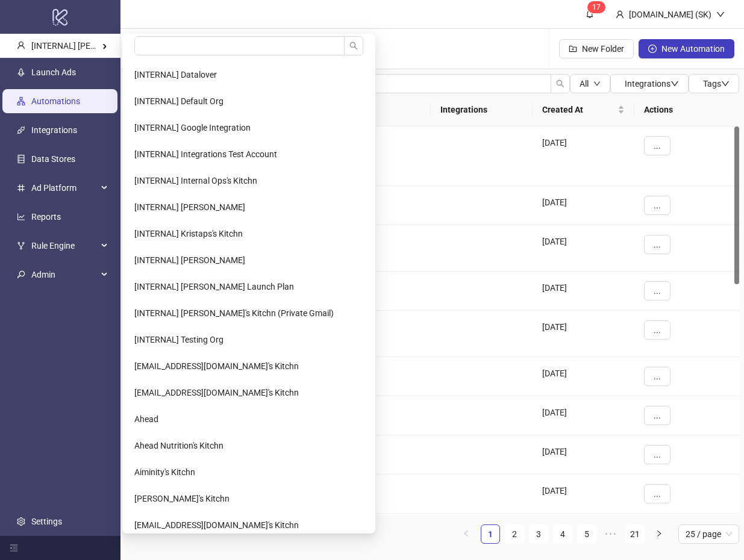  I want to click on a: Automations, so click(55, 101).